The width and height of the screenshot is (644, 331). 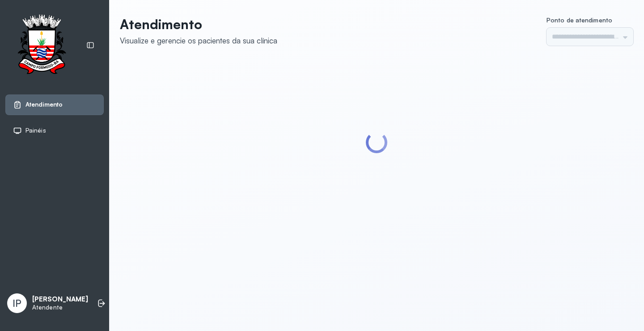 I want to click on div: Visualize e gerencie os pacientes da sua clínica, so click(x=199, y=40).